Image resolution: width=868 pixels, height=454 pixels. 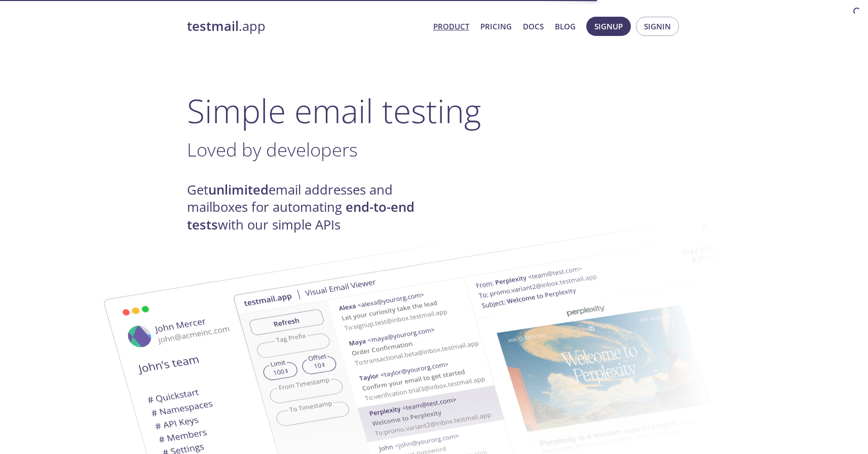 What do you see at coordinates (213, 26) in the screenshot?
I see `strong: testmail` at bounding box center [213, 26].